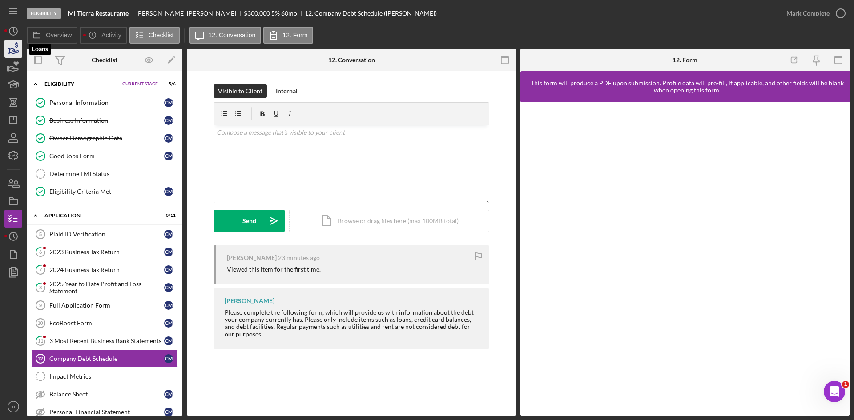 This screenshot has height=420, width=854. What do you see at coordinates (107, 305) in the screenshot?
I see `div: Full Application Form` at bounding box center [107, 305].